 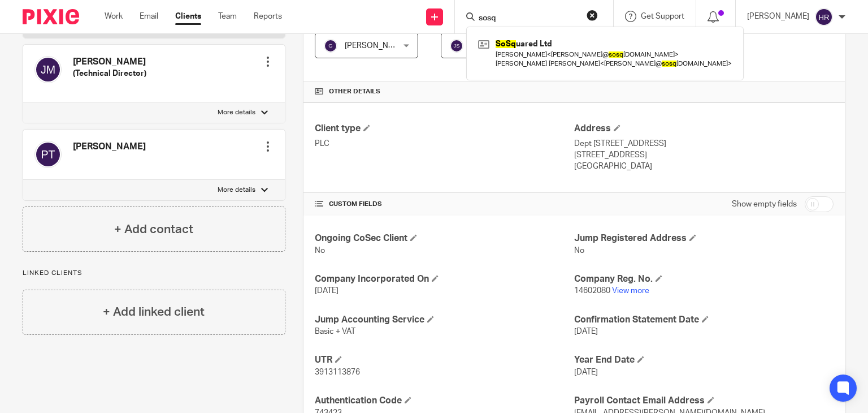 What do you see at coordinates (662, 16) in the screenshot?
I see `span: Get Support` at bounding box center [662, 16].